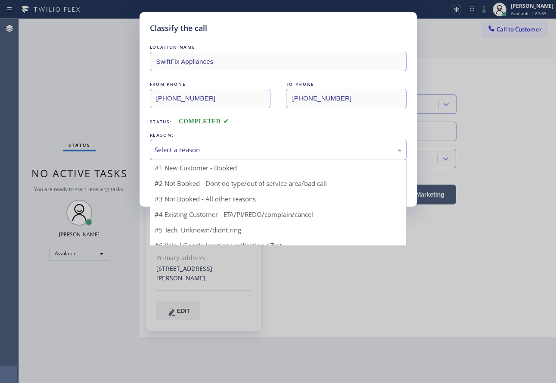  I want to click on div: #4 Existing Customer - ETA/PI/REDO/complain/cancel, so click(278, 214).